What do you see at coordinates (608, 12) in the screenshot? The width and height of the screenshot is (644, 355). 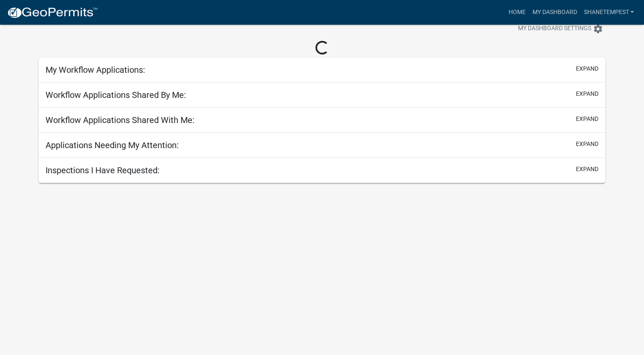 I see `a: shanetempest` at bounding box center [608, 12].